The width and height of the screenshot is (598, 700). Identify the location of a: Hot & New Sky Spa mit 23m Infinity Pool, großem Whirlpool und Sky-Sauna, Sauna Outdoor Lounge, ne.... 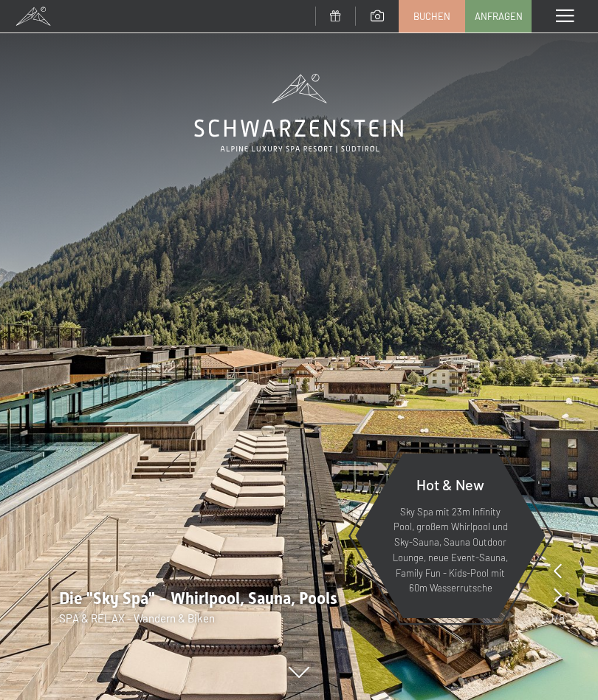
(451, 536).